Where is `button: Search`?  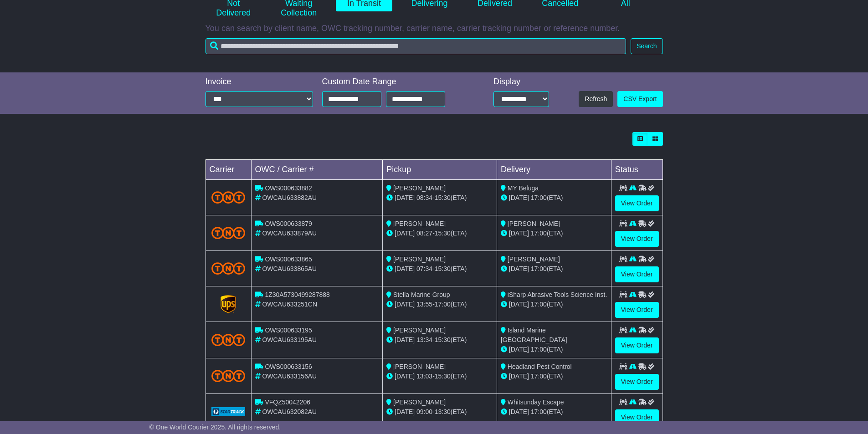
button: Search is located at coordinates (647, 46).